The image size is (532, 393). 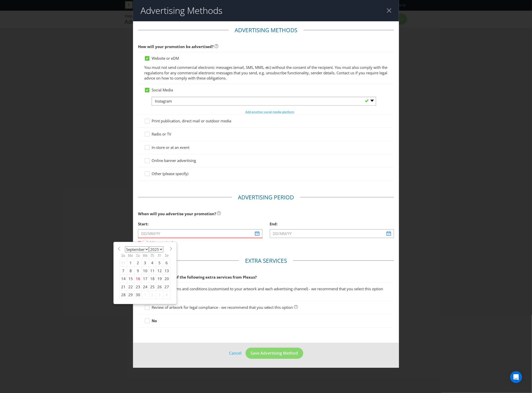 I want to click on div: 22, so click(x=131, y=287).